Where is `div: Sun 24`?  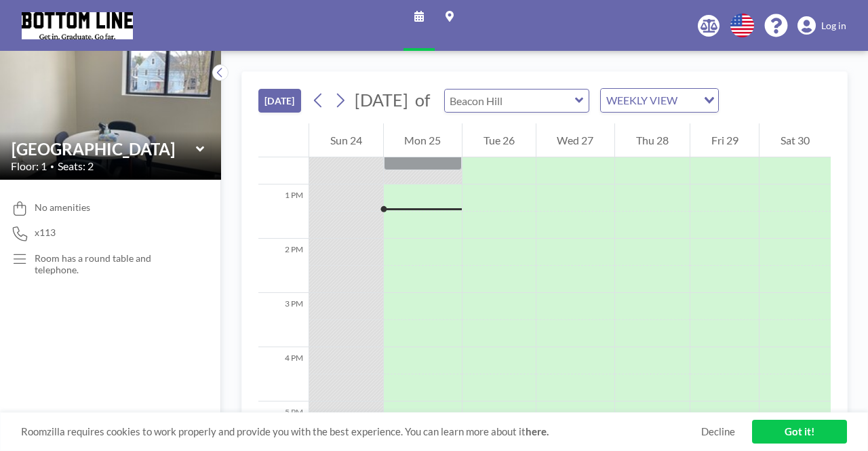
div: Sun 24 is located at coordinates (346, 140).